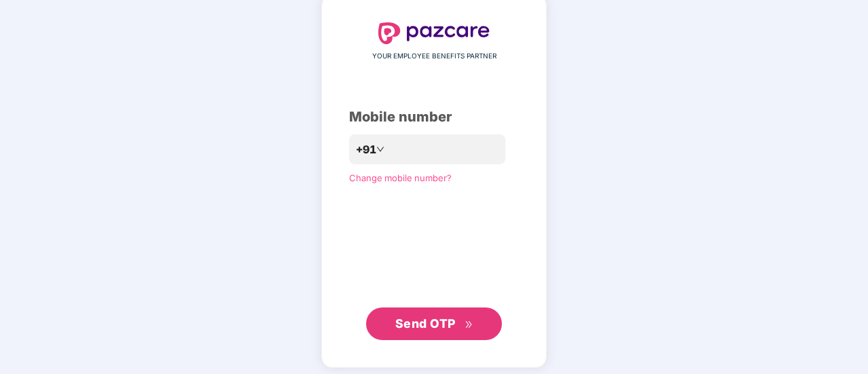 The image size is (868, 374). Describe the element at coordinates (434, 34) in the screenshot. I see `img: logo` at that location.